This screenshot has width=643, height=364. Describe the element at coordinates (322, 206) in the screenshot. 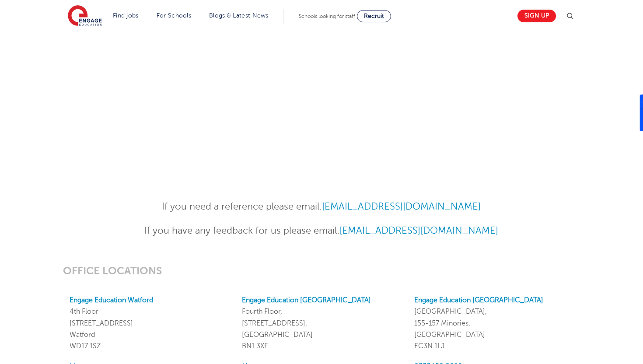

I see `p: If you need a reference please email:` at that location.